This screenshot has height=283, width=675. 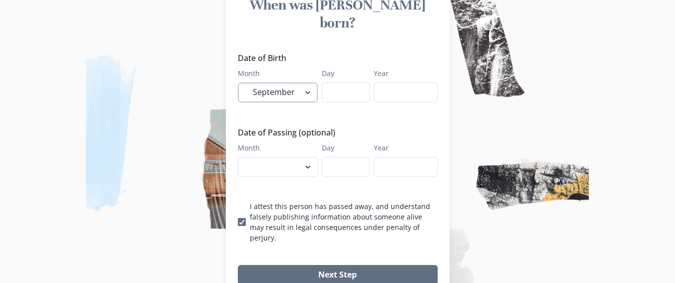 I want to click on p: I attest this person has passed away, and understand falsely publishing information about someone..., so click(x=344, y=222).